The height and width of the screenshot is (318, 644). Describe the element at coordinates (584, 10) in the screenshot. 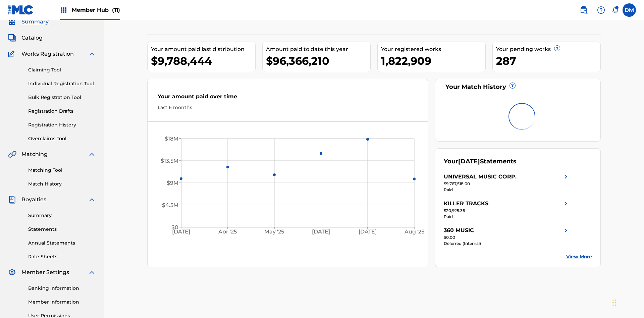

I see `a: Public Search` at that location.